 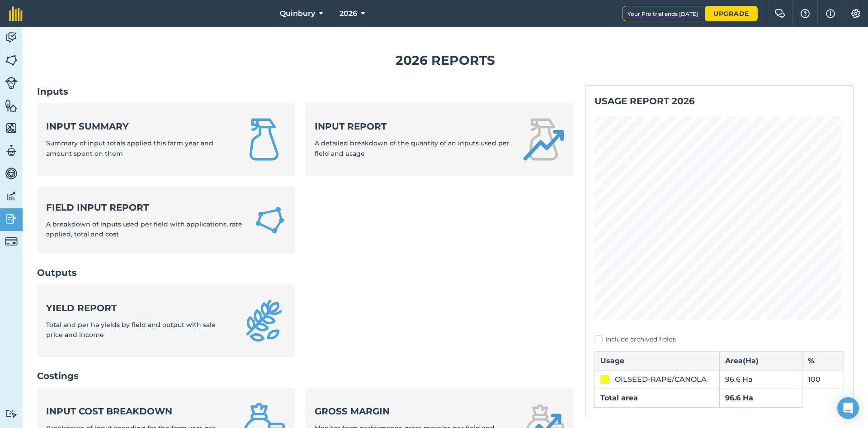 What do you see at coordinates (166, 220) in the screenshot?
I see `a: Field Input ReportA breakdown of inputs used per field with applications, rate applied, total and...` at bounding box center [166, 220].